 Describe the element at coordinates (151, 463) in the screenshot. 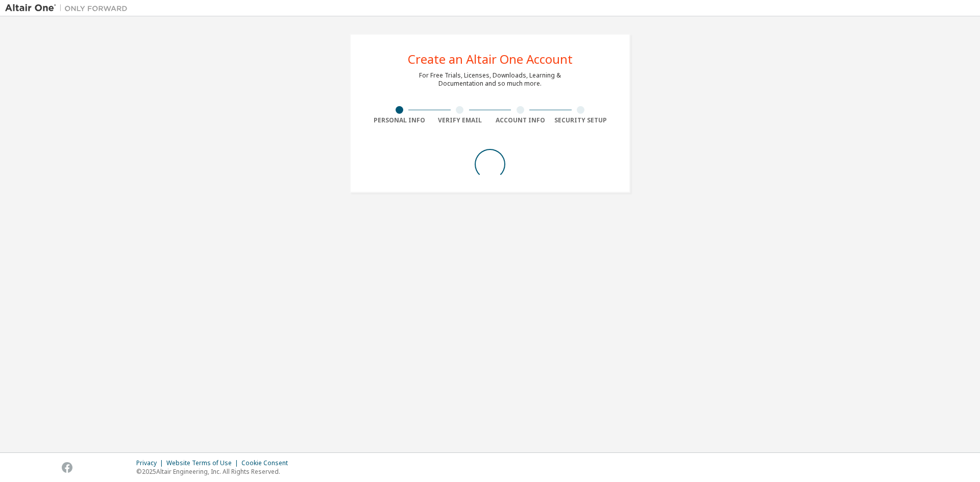

I see `div: Privacy` at that location.